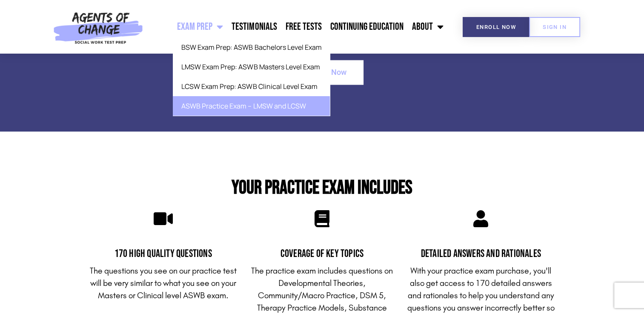  I want to click on ul: Exam Prep, so click(251, 77).